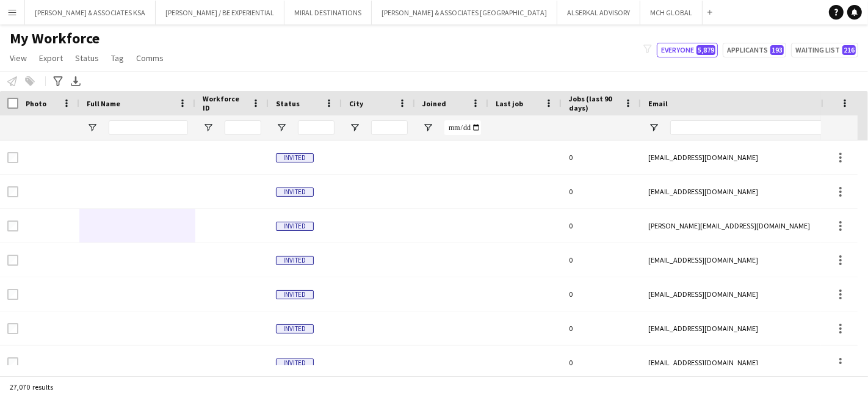  What do you see at coordinates (148, 128) in the screenshot?
I see `input: Full Name Filter Input` at bounding box center [148, 128].